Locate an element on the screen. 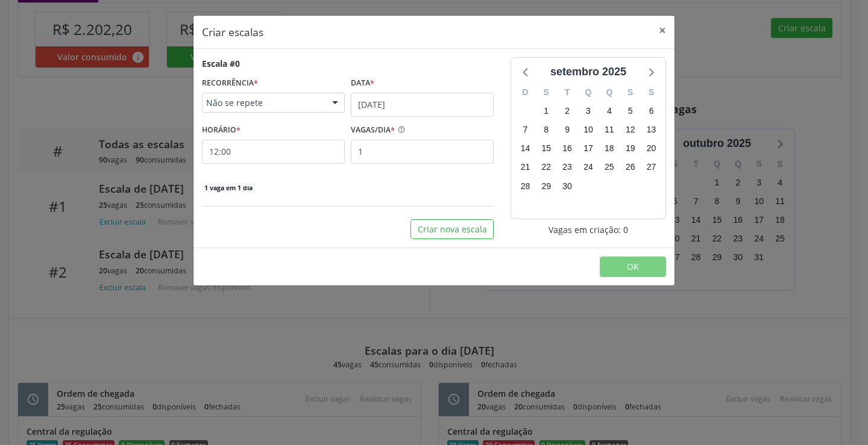  span: domingo, 14 de setembro de 2025 is located at coordinates (525, 149).